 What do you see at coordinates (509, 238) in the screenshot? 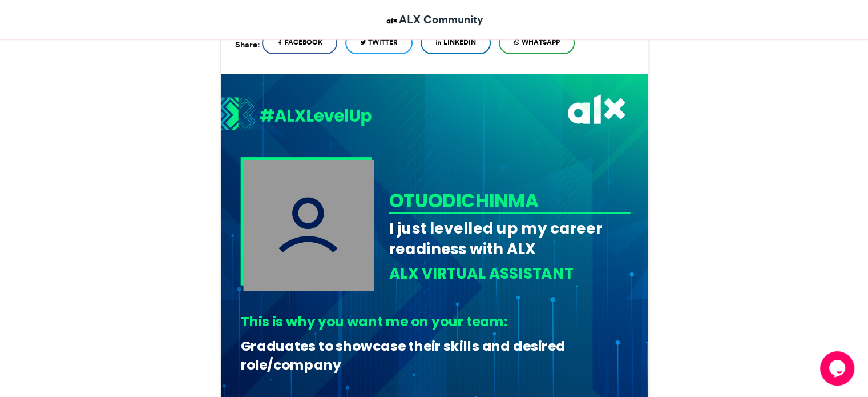
I see `div: I just levelled up my career readiness with ALX` at bounding box center [509, 238].